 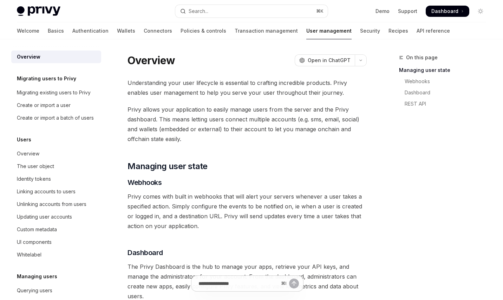 I want to click on a: Welcome, so click(x=28, y=31).